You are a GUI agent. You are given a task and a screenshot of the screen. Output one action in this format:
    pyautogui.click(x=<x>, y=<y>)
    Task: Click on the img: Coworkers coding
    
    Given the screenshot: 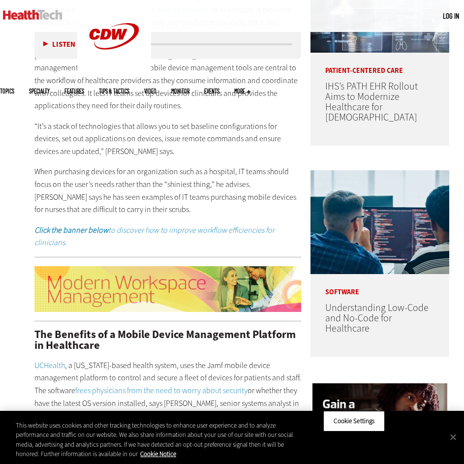 What is the action you would take?
    pyautogui.click(x=380, y=222)
    